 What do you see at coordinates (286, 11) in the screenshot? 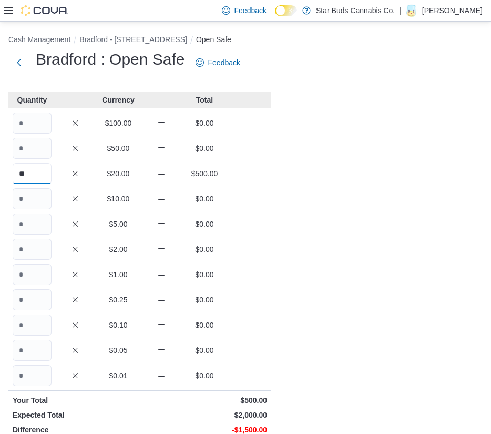
I see `input: Dark Mode` at bounding box center [286, 11].